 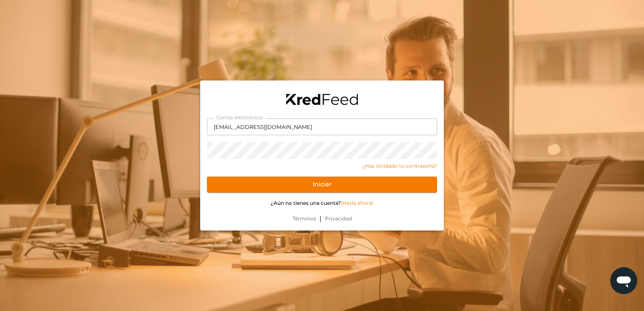 I want to click on label: Correo electrónico, so click(x=240, y=118).